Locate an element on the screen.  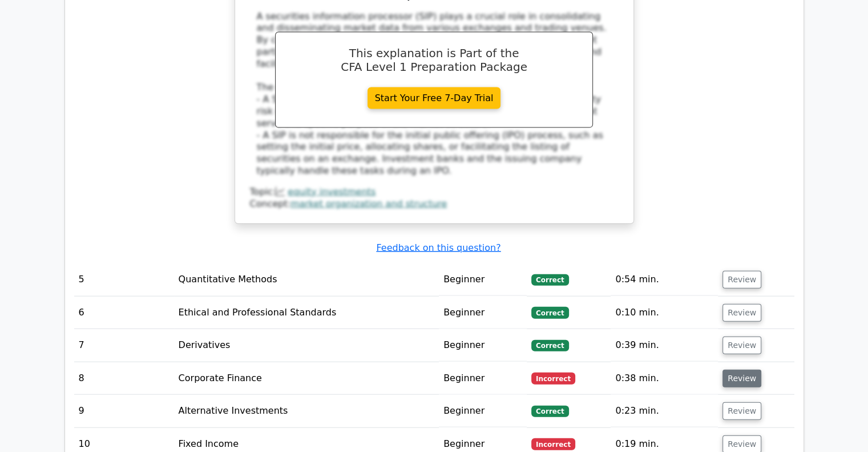
a: market organization and structure is located at coordinates (369, 204).